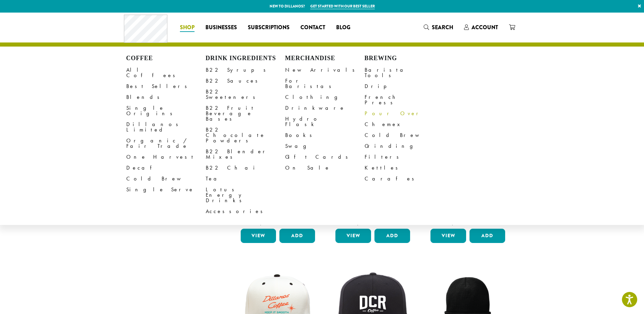  I want to click on a: Drinkware, so click(325, 108).